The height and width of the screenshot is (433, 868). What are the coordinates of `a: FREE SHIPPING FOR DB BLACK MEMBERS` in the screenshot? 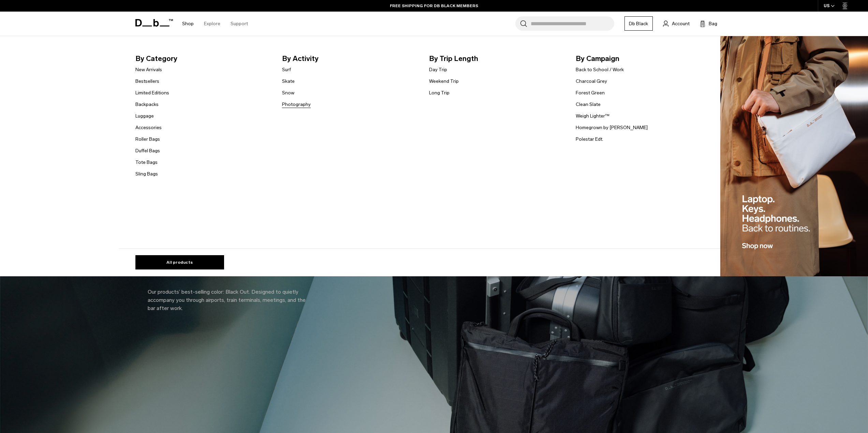 It's located at (434, 6).